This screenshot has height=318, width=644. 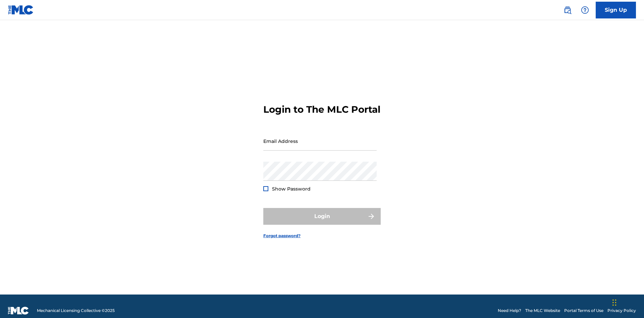 What do you see at coordinates (615, 302) in the screenshot?
I see `div: Drag` at bounding box center [615, 302].